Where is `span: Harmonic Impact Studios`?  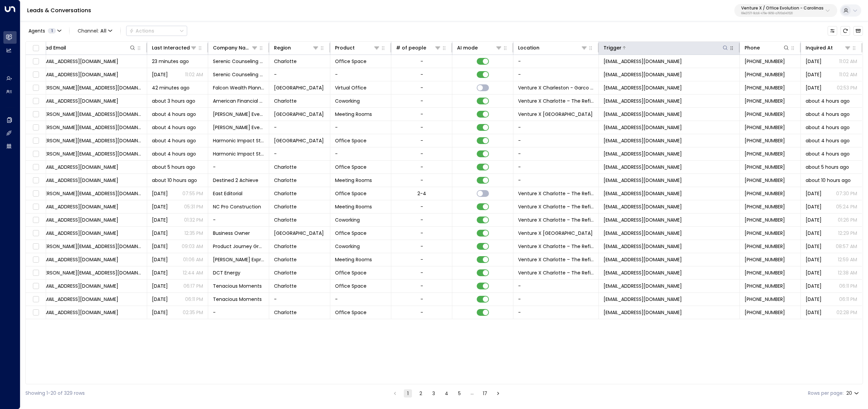 span: Harmonic Impact Studios is located at coordinates (239, 154).